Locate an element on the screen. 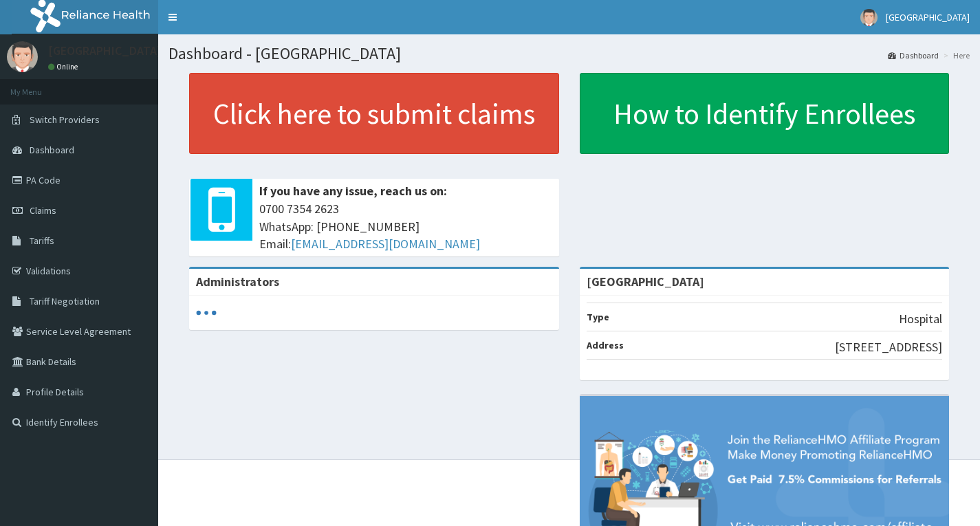  svg: audio-loading is located at coordinates (206, 313).